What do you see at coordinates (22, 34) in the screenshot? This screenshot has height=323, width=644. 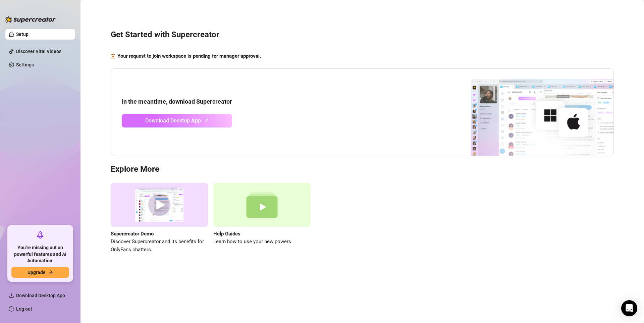 I see `a: Setup` at bounding box center [22, 34].